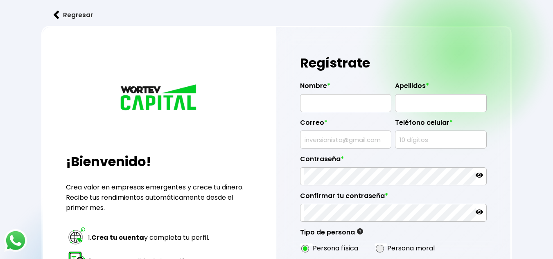 The image size is (553, 259). I want to click on label: Confirmar tu contraseña, so click(393, 198).